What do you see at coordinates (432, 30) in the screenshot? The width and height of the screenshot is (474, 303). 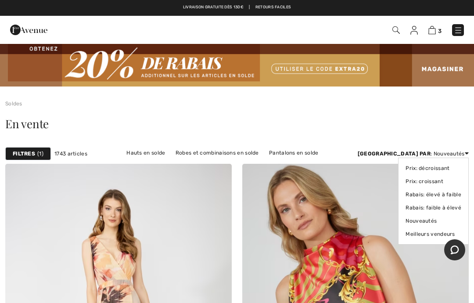 I see `img: Panier d'achat` at bounding box center [432, 30].